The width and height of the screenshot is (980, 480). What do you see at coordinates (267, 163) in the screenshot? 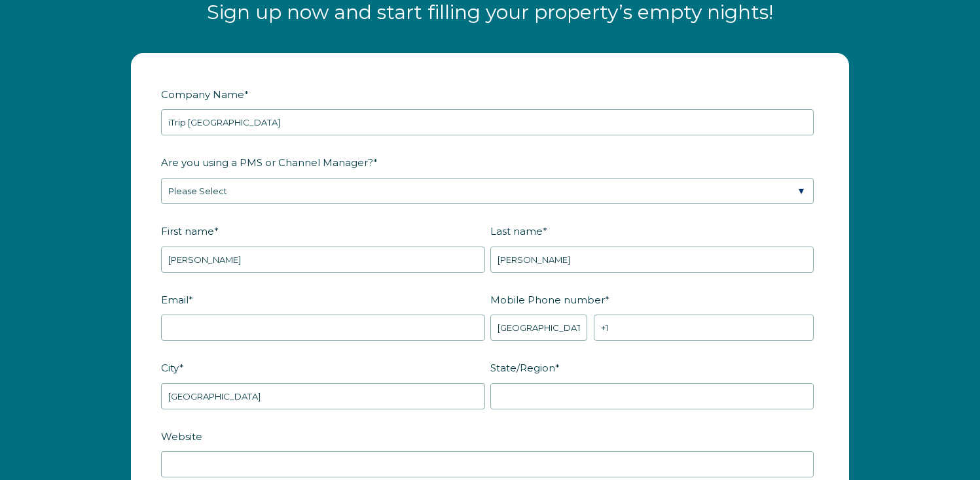
I see `span: Are you using a PMS or Channel Manager?` at bounding box center [267, 163].